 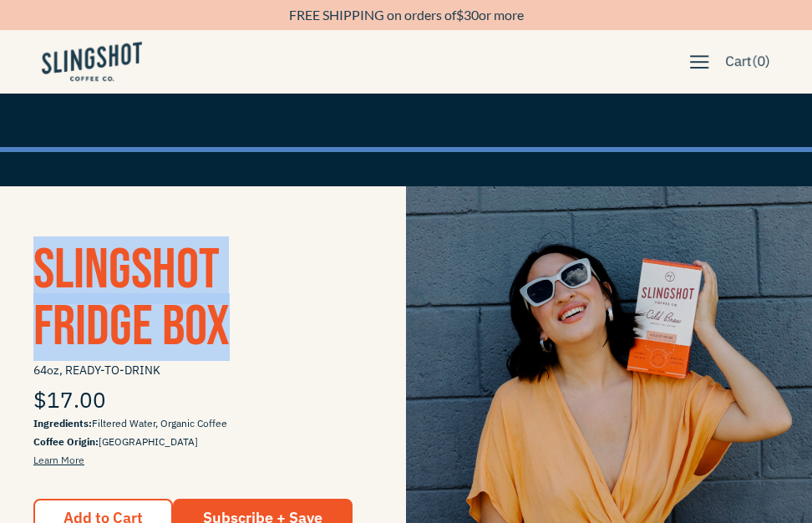 What do you see at coordinates (131, 298) in the screenshot?
I see `span: Slingshot Fridge Box` at bounding box center [131, 298].